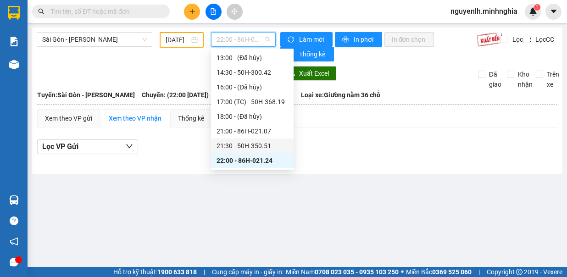 The image size is (567, 277). What do you see at coordinates (312, 39) in the screenshot?
I see `span: Làm mới` at bounding box center [312, 39].